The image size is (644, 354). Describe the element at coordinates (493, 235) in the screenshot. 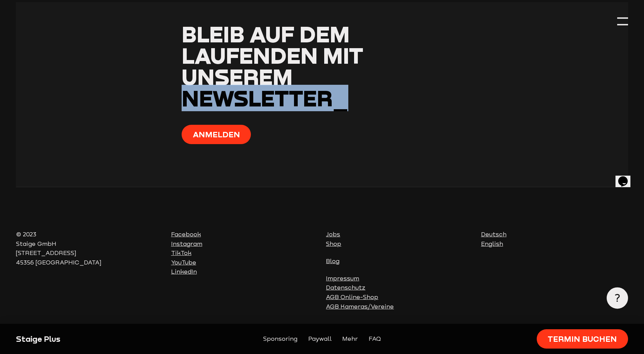

I see `a: Deutsch` at that location.